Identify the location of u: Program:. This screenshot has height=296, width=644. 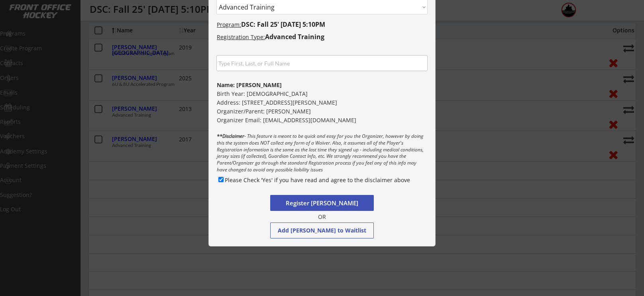
(229, 24).